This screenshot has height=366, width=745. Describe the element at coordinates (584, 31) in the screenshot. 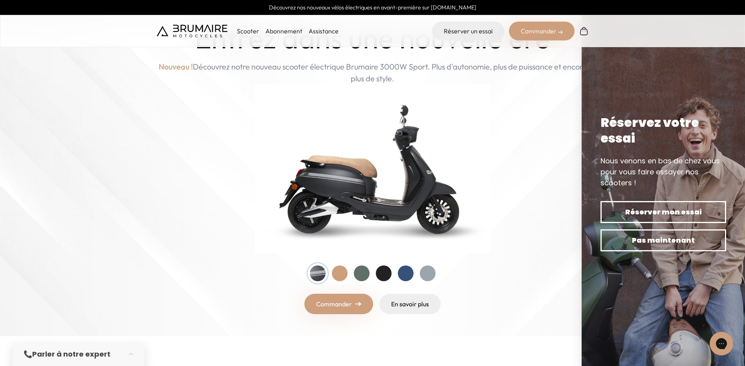

I see `img: Panier` at that location.